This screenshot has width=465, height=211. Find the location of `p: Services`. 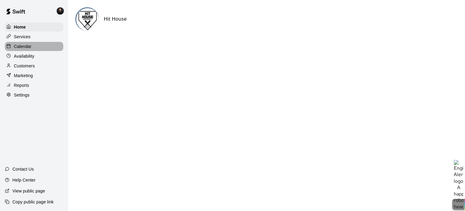

p: Services is located at coordinates (22, 37).